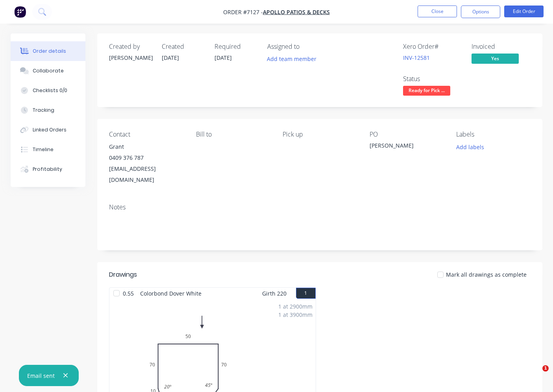  I want to click on div: 1 at 2900mm, so click(295, 307).